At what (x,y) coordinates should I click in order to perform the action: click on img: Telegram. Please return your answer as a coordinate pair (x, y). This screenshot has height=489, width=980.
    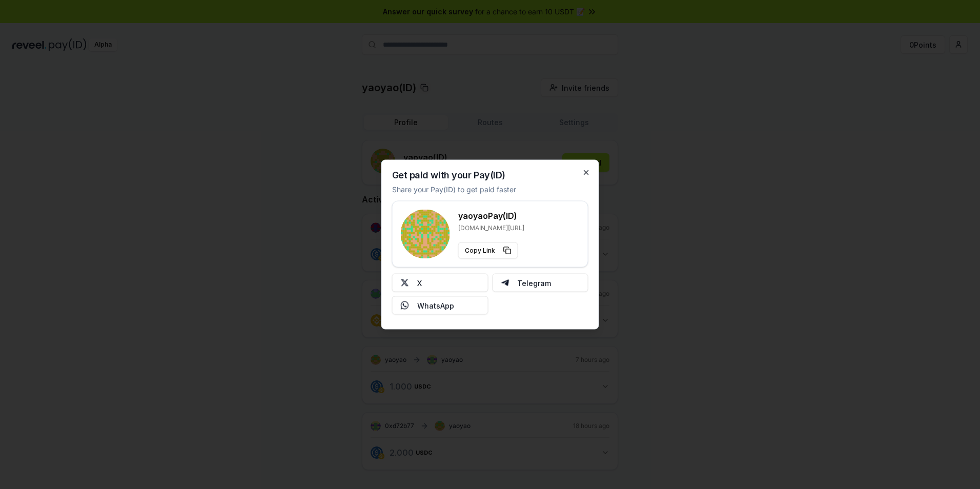
    Looking at the image, I should click on (505, 283).